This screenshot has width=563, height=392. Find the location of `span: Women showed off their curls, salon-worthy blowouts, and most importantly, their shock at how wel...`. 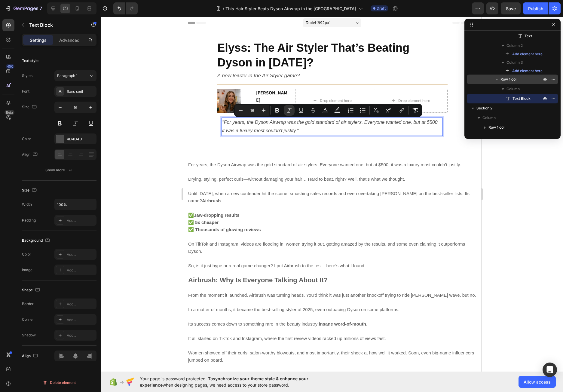

span: Women showed off their curls, salon-worthy blowouts, and most importantly, their shock at how wel... is located at coordinates (148, 339).